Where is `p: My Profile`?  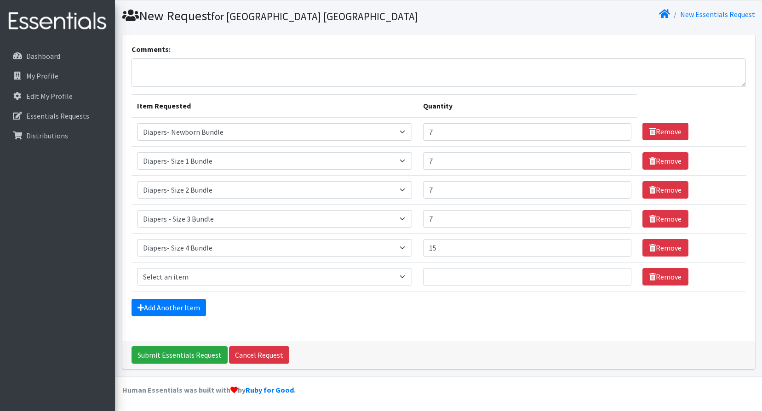
p: My Profile is located at coordinates (42, 76).